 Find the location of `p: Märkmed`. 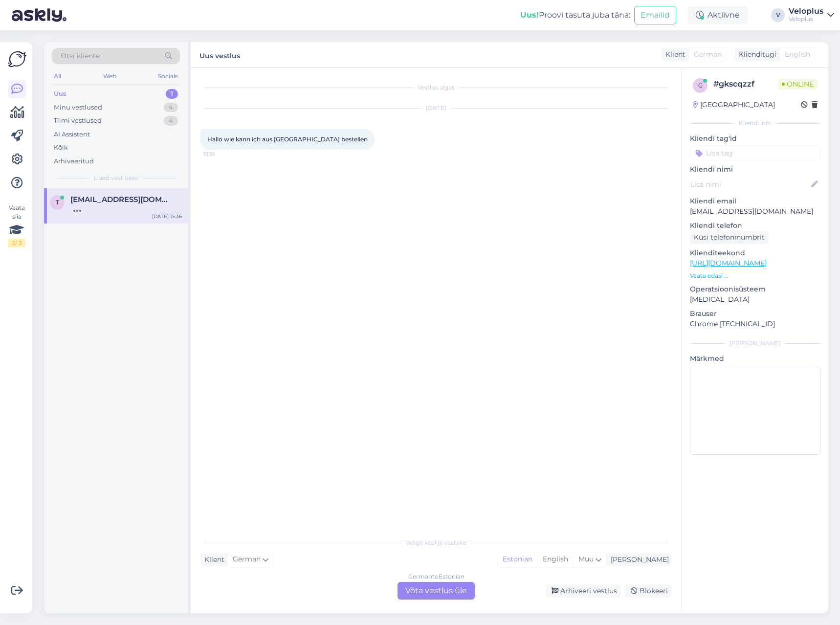

p: Märkmed is located at coordinates (755, 358).